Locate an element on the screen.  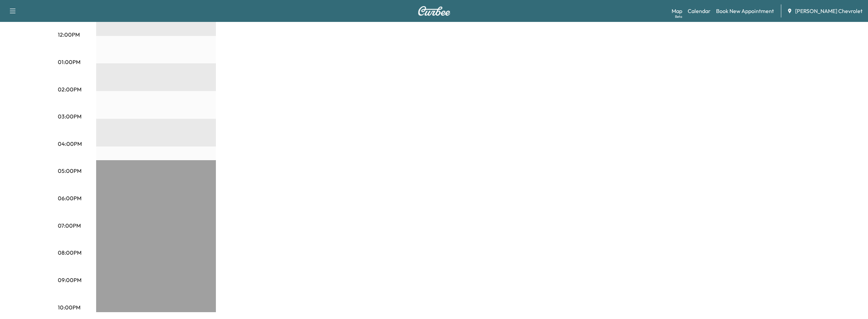
a: Calendar is located at coordinates (699, 11).